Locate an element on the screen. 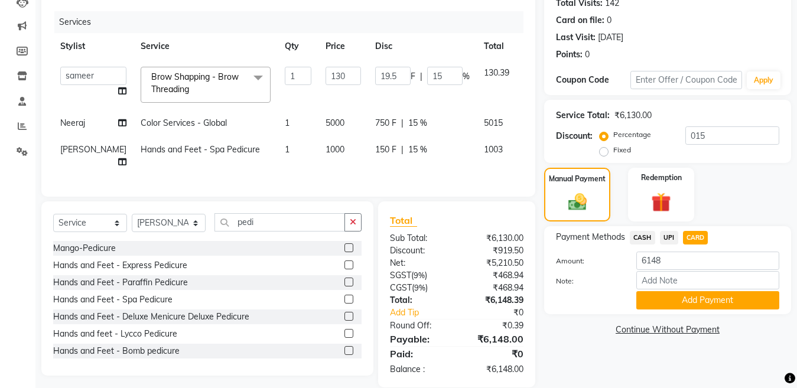 The height and width of the screenshot is (388, 797). input: Search or Scan is located at coordinates (279, 222).